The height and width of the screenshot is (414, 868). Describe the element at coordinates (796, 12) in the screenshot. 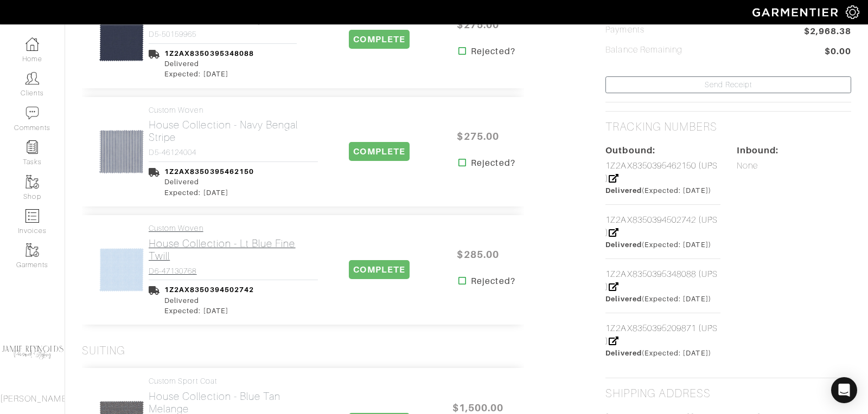

I see `img: garmentier-logo-header-white-b43fb05a5012e4ada735d5af1a66efaba907eab6374d6393d1fbf88cb4ef424d.png` at that location.